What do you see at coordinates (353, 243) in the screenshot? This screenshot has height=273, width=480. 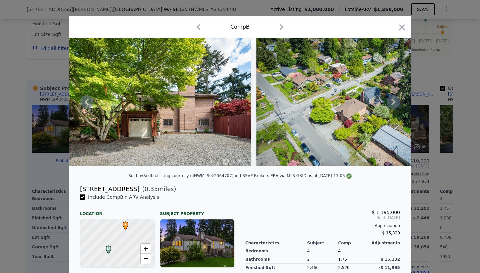 I see `div: Comp` at bounding box center [353, 243].